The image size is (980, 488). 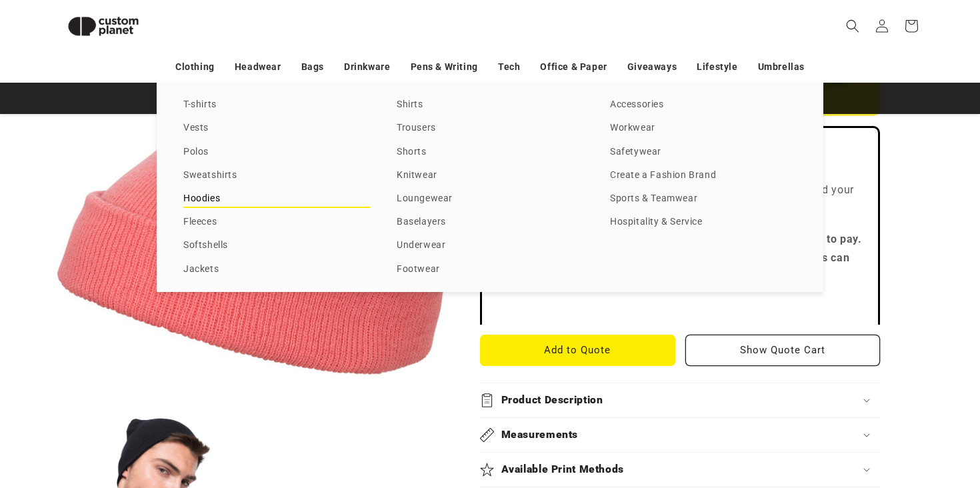 I want to click on a: Baselayers, so click(x=490, y=222).